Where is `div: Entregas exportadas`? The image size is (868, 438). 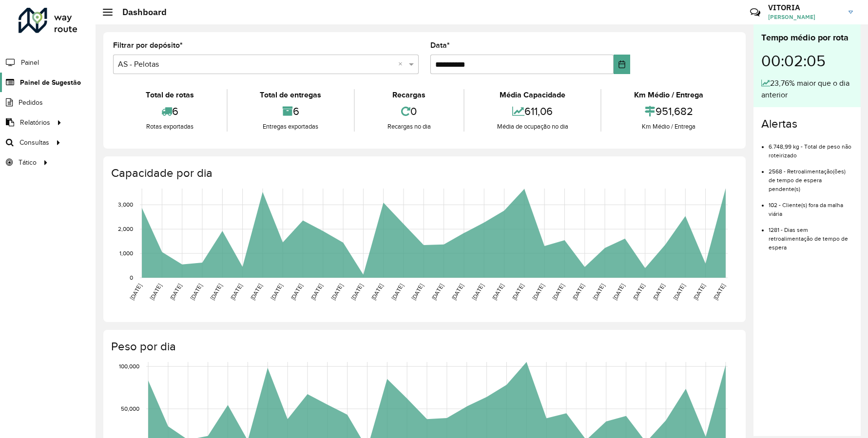
div: Entregas exportadas is located at coordinates (291, 126).